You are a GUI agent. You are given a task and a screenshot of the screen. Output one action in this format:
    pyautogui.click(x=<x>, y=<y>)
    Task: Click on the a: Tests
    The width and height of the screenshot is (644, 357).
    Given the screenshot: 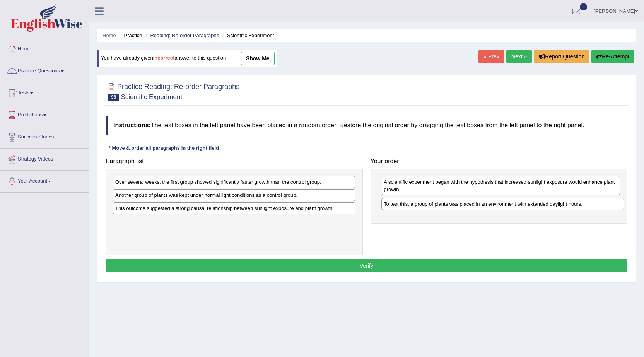 What is the action you would take?
    pyautogui.click(x=44, y=92)
    